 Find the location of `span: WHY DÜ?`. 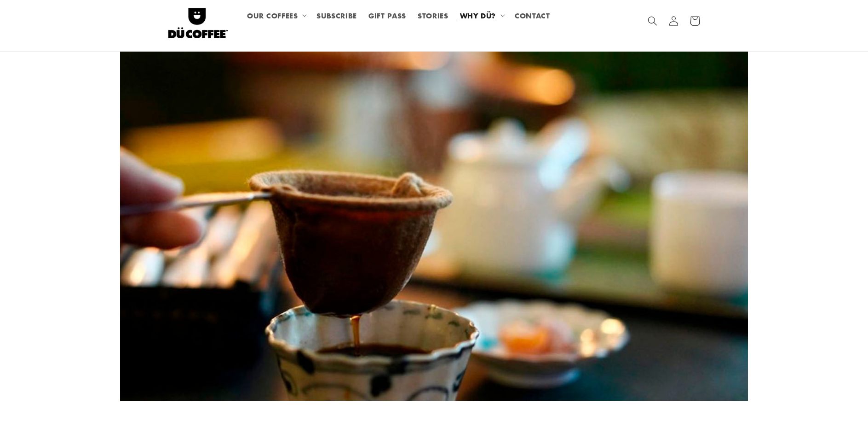

span: WHY DÜ? is located at coordinates (478, 15).